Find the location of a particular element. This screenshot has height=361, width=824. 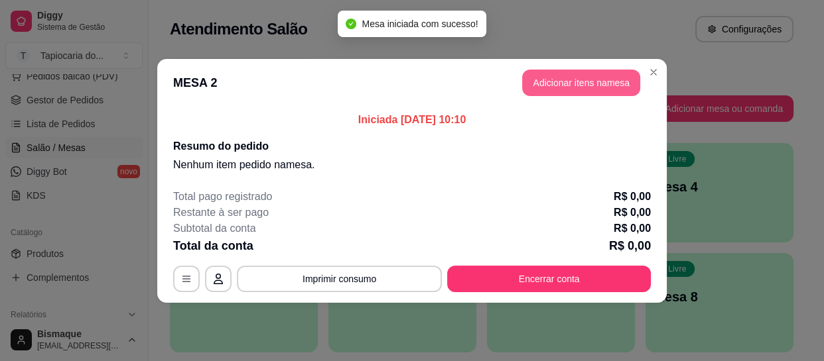

h2: Resumo do pedido is located at coordinates (412, 147).